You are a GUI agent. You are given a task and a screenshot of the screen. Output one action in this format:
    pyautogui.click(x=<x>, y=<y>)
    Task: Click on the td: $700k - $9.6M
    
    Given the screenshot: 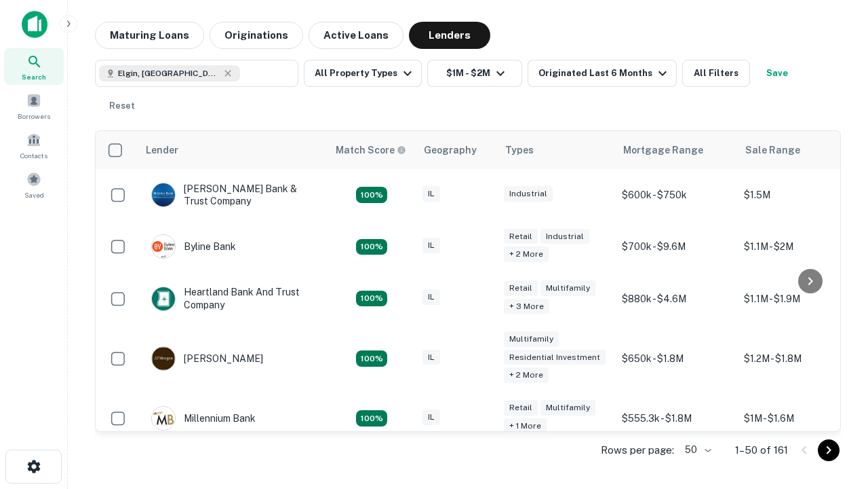 What is the action you would take?
    pyautogui.click(x=676, y=247)
    